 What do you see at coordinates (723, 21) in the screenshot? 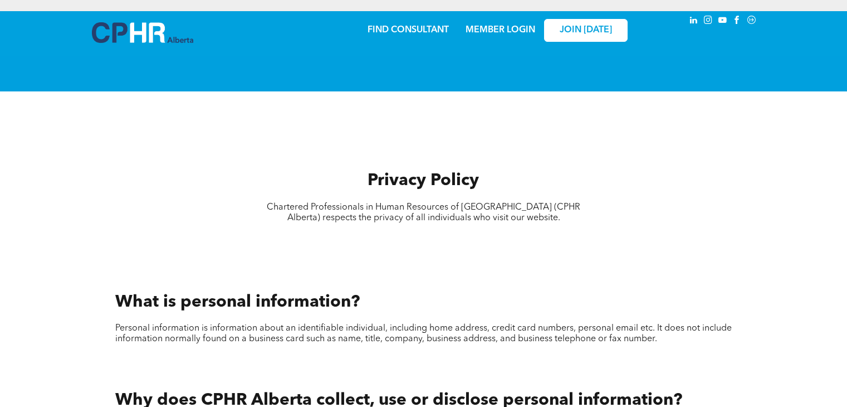
I see `a: youtube` at bounding box center [723, 21].